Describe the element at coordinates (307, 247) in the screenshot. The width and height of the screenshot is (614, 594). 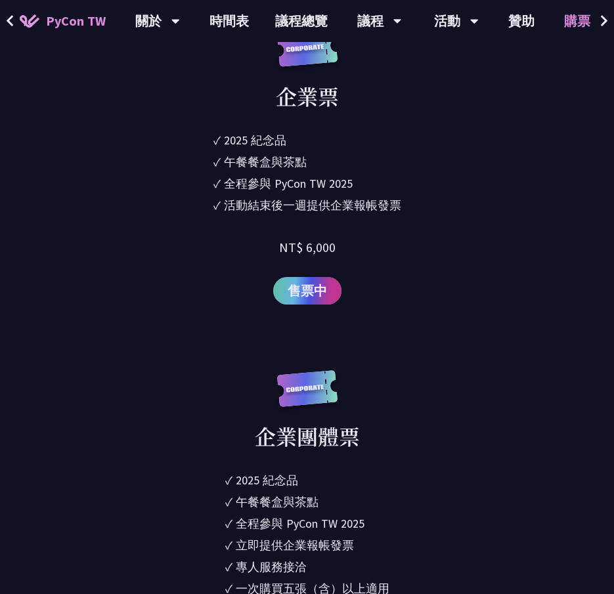
I see `div: NT$ 6,000` at that location.